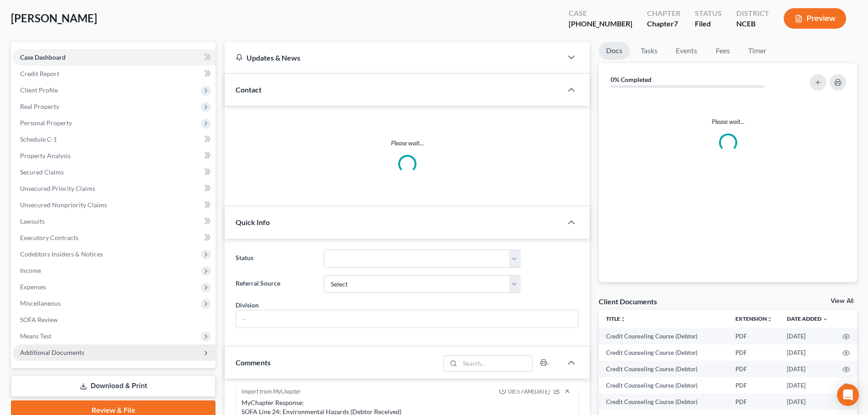 Image resolution: width=868 pixels, height=415 pixels. I want to click on div: Division, so click(247, 305).